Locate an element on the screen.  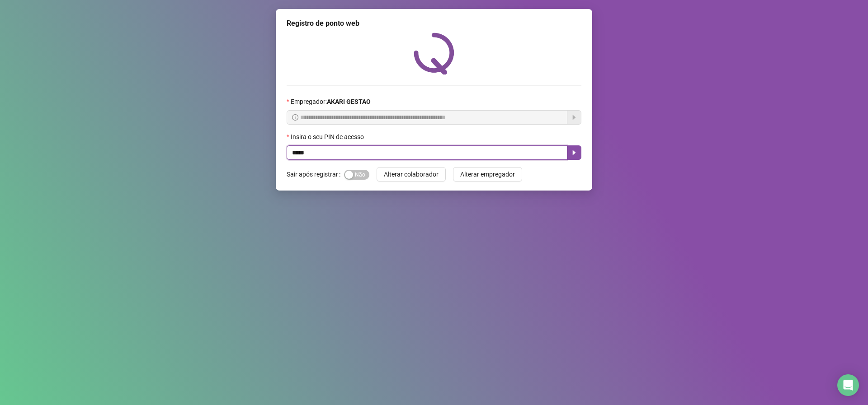
button: Alterar colaborador is located at coordinates (411, 174).